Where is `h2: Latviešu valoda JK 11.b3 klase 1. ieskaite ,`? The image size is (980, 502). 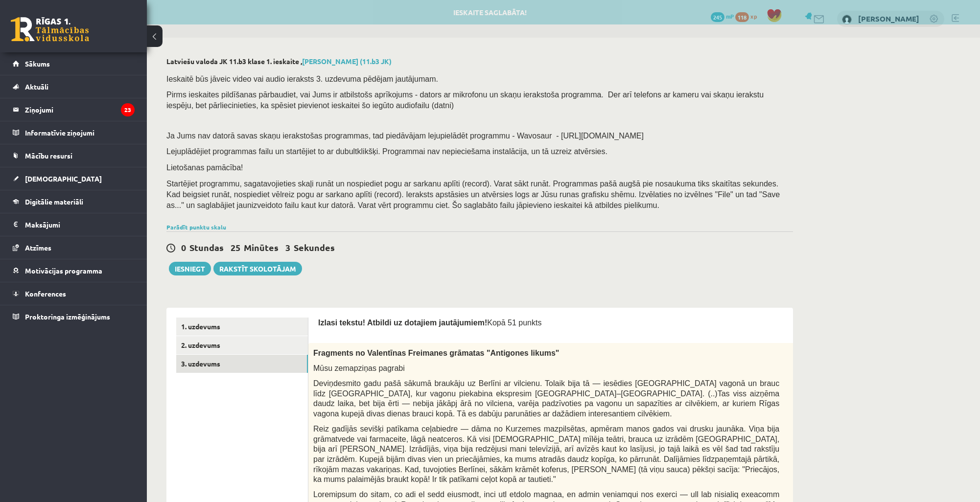 h2: Latviešu valoda JK 11.b3 klase 1. ieskaite , is located at coordinates (480, 61).